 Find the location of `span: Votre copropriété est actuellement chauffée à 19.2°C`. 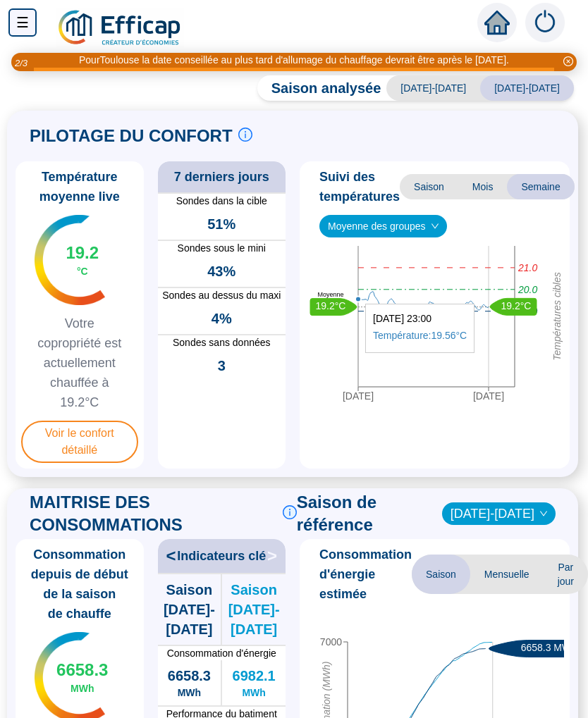

span: Votre copropriété est actuellement chauffée à 19.2°C is located at coordinates (80, 362).